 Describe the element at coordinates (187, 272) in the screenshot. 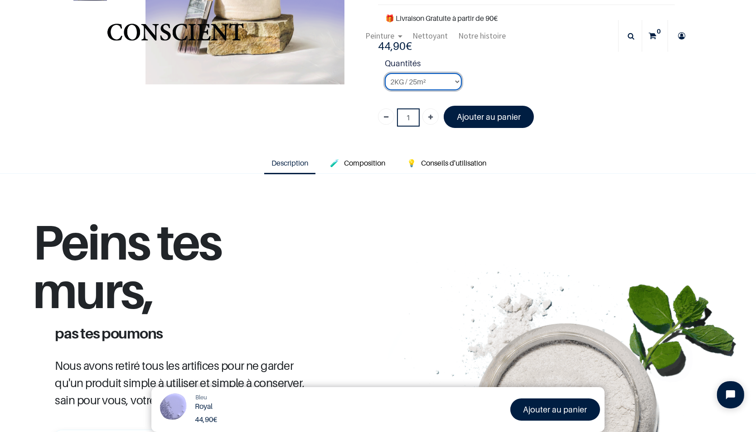

I see `h1: Peins tes murs,` at that location.